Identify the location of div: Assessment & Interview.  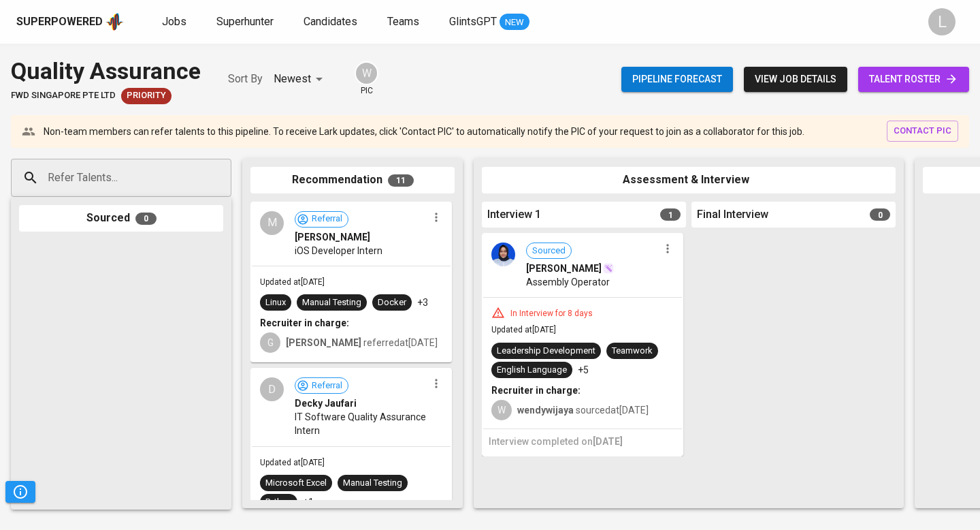
(689, 180).